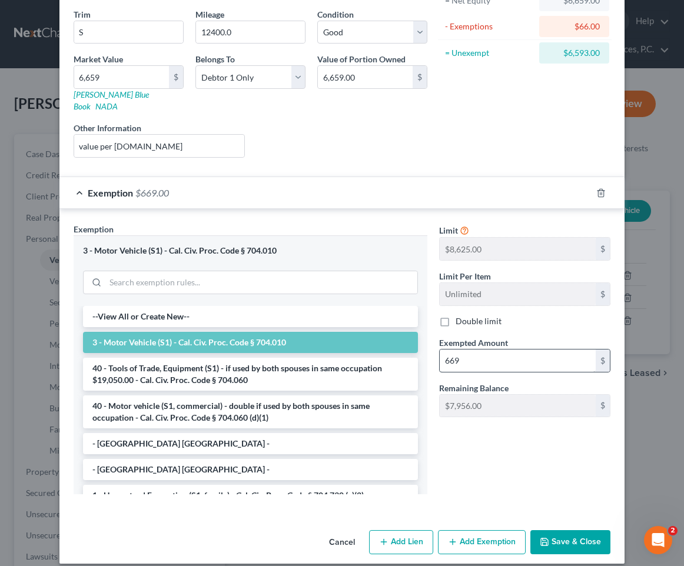  I want to click on li: 1 - Homestead Exemption (S1, family) - Cal. Civ. Proc. Code § 704.730 (a)(2), so click(250, 495).